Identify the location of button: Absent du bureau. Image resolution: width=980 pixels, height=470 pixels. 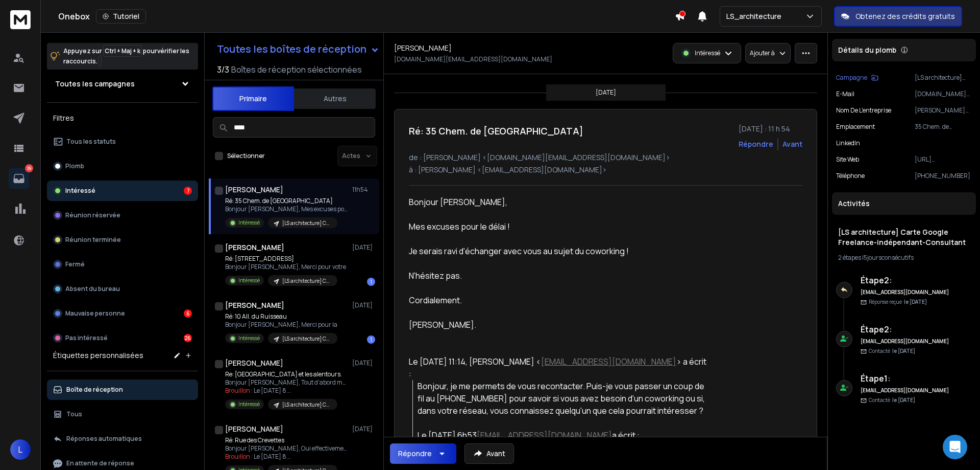
(123, 289).